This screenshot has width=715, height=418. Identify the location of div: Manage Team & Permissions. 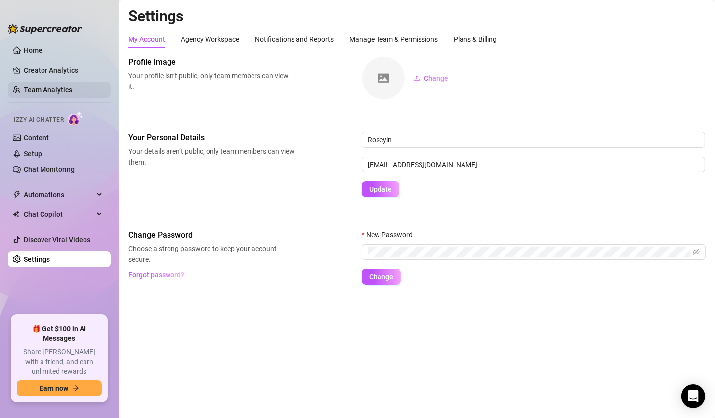
(393, 39).